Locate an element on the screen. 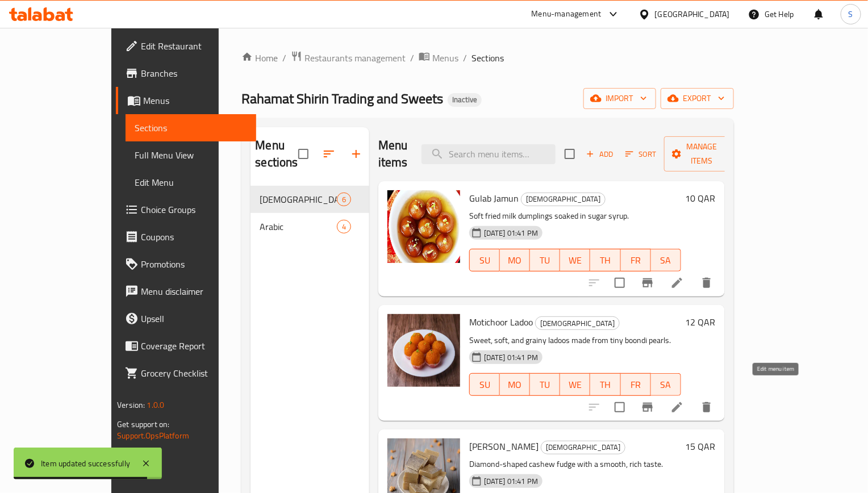  span: Gulab Jamun is located at coordinates (493, 199).